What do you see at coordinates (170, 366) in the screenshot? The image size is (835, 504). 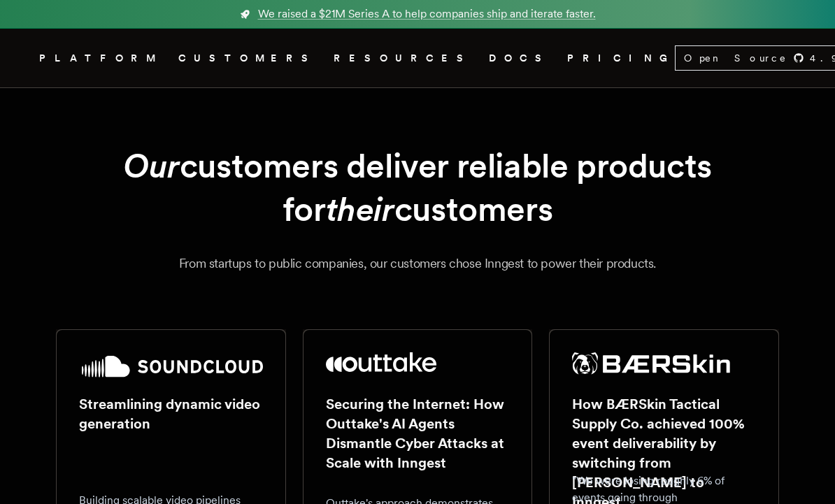 I see `img: SoundCloud` at bounding box center [170, 366].